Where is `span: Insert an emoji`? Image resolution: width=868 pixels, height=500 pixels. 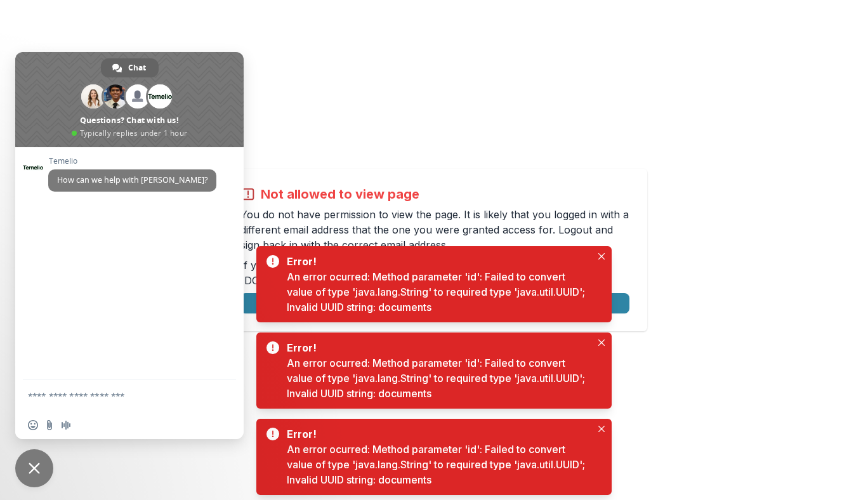
span: Insert an emoji is located at coordinates (33, 425).